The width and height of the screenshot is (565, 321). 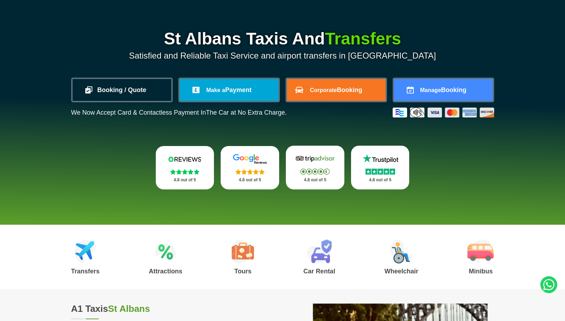 What do you see at coordinates (243, 251) in the screenshot?
I see `img: Tours` at bounding box center [243, 251].